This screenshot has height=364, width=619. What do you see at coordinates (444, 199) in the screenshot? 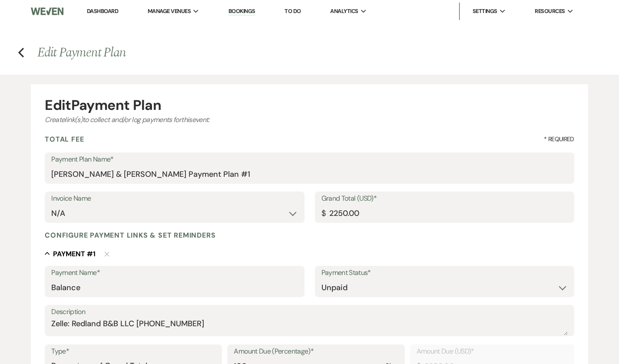
I see `label: Grand Total (USD)*` at bounding box center [444, 199].